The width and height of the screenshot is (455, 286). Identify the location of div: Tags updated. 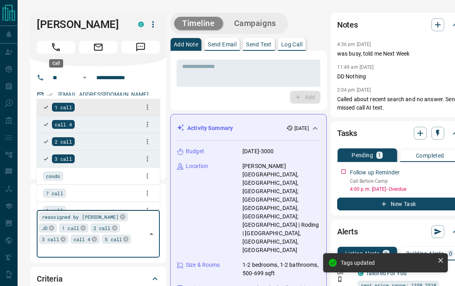
(388, 263).